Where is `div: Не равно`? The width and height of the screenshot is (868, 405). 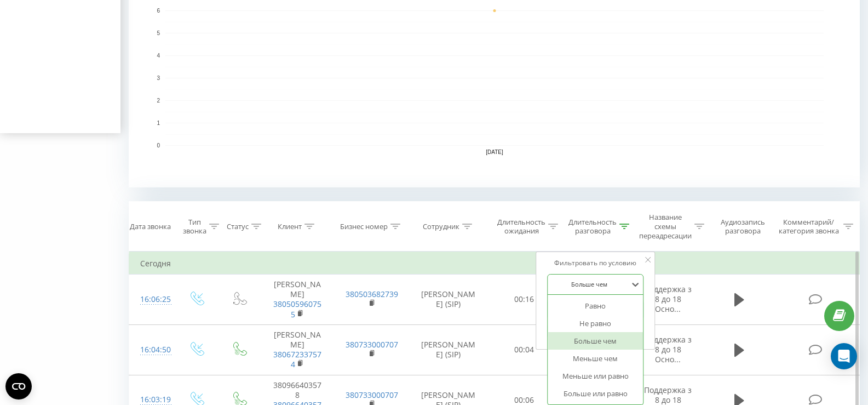
div: Не равно is located at coordinates (595, 324).